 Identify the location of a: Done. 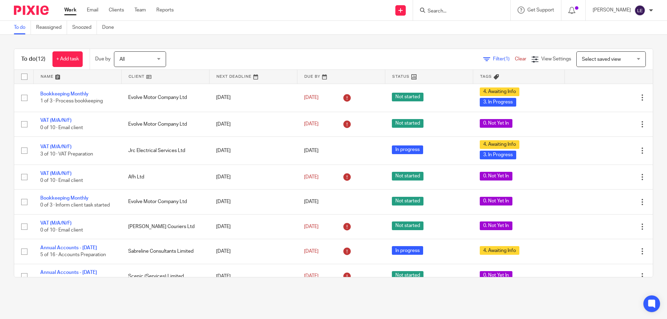
(110, 27).